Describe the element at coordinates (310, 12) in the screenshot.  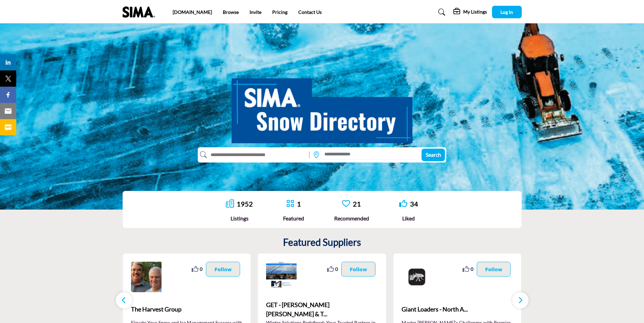
I see `a: Contact Us` at that location.